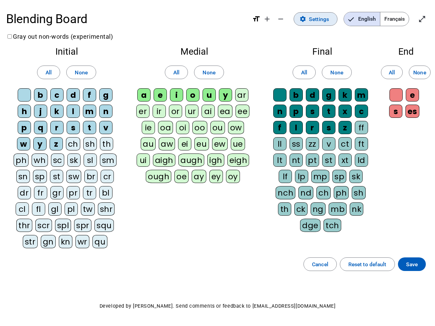 This screenshot has height=326, width=435. I want to click on div: q, so click(40, 127).